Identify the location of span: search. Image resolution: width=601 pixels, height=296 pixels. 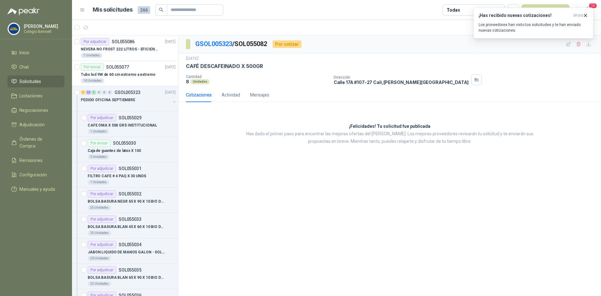
(161, 10).